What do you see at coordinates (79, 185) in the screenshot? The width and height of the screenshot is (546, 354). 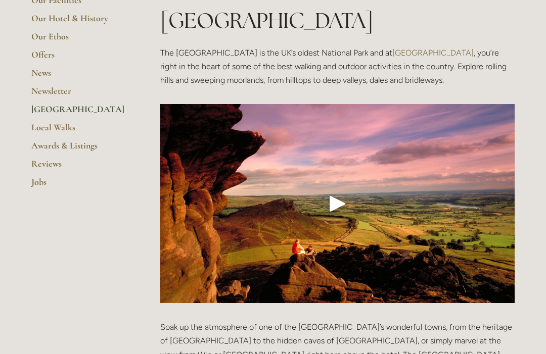 I see `a: Jobs` at bounding box center [79, 185].